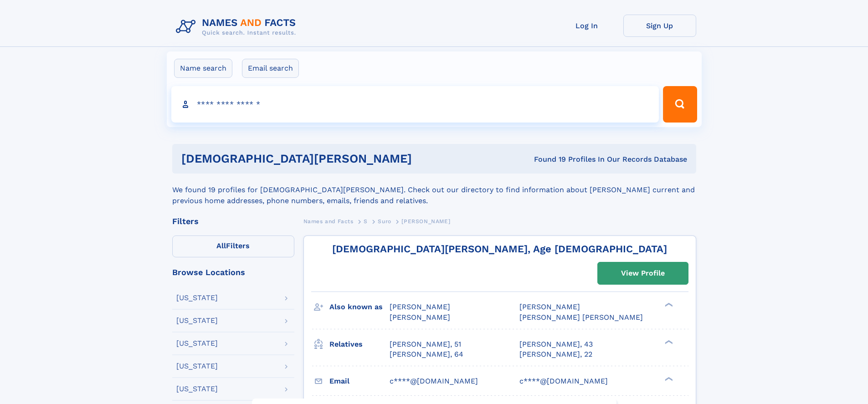  What do you see at coordinates (238, 27) in the screenshot?
I see `img: Logo Names and Facts` at bounding box center [238, 27].